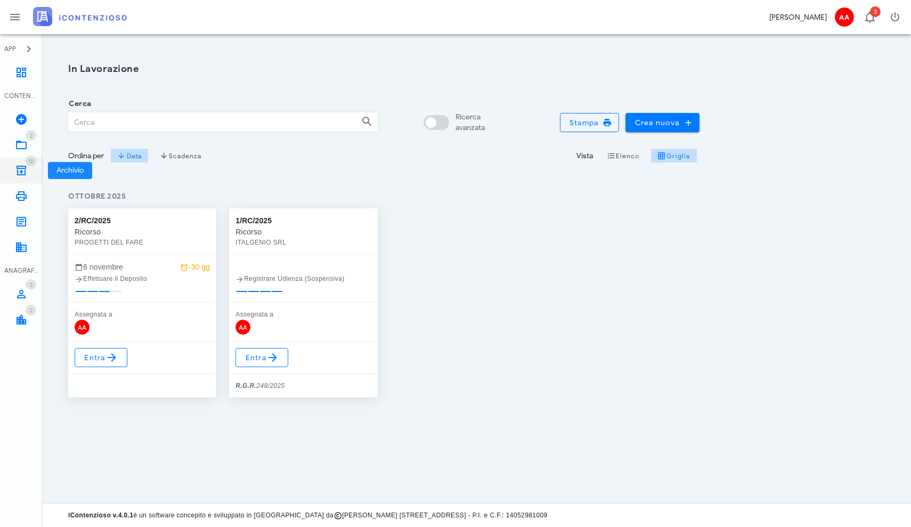 The width and height of the screenshot is (911, 527). What do you see at coordinates (142, 242) in the screenshot?
I see `div: PROGETTI DEL FARE` at bounding box center [142, 242].